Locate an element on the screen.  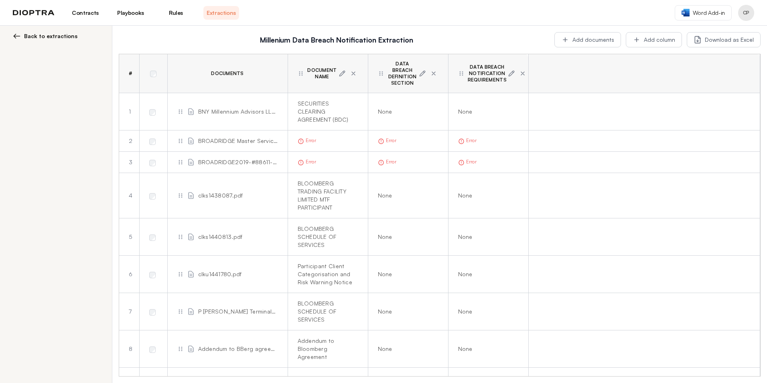
div: SECURITIES CLEARING AGREEMENT (BDC) is located at coordinates (326, 111).